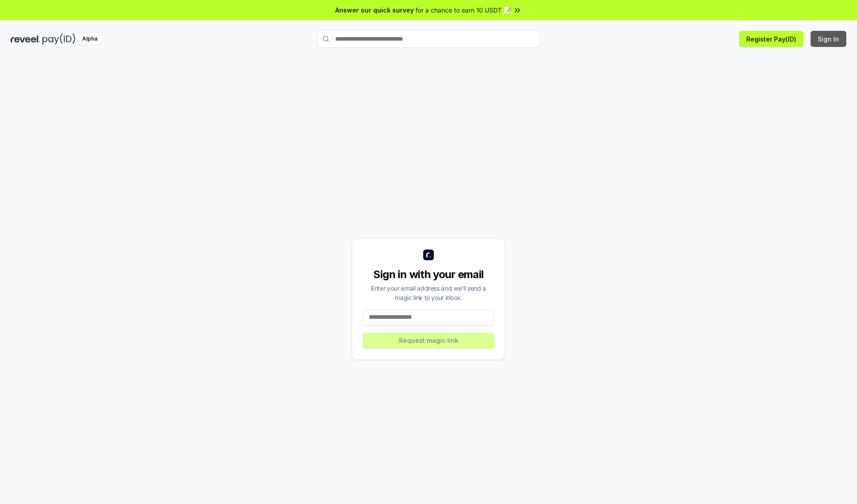 Image resolution: width=857 pixels, height=504 pixels. What do you see at coordinates (771, 38) in the screenshot?
I see `button: Register Pay(ID)` at bounding box center [771, 38].